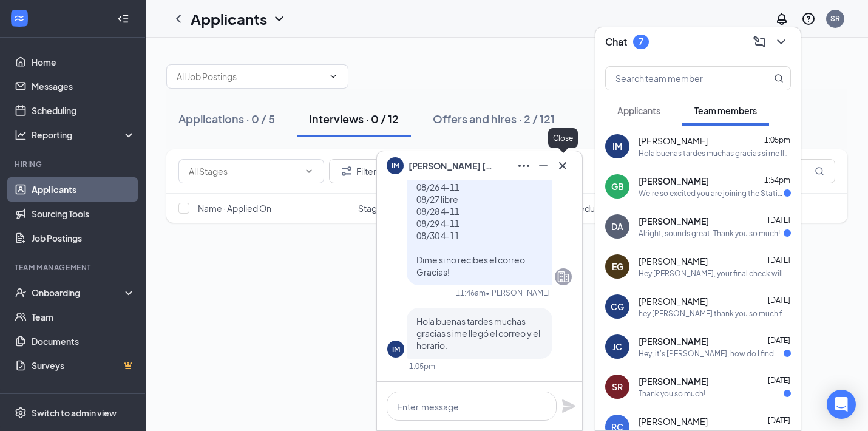 The width and height of the screenshot is (868, 431). What do you see at coordinates (639, 110) in the screenshot?
I see `span: Applicants` at bounding box center [639, 110].